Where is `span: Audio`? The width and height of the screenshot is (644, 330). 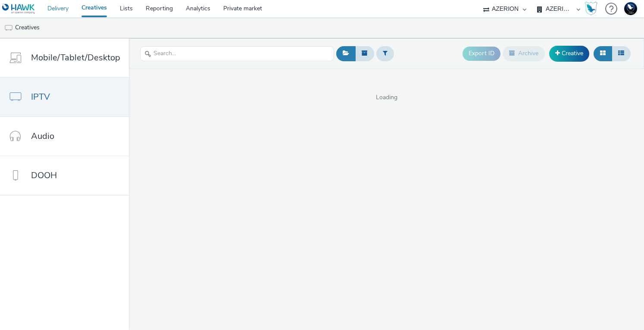
span: Audio is located at coordinates (43, 136).